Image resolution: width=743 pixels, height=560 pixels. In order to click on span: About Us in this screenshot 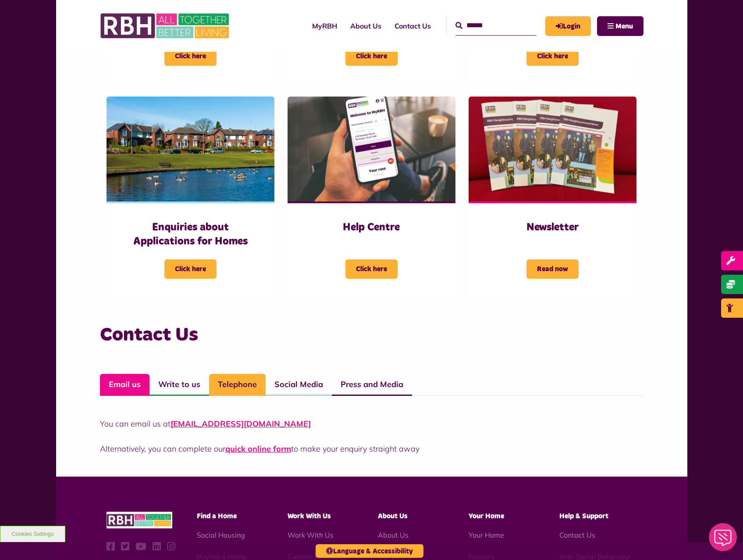, I will do `click(393, 516)`.